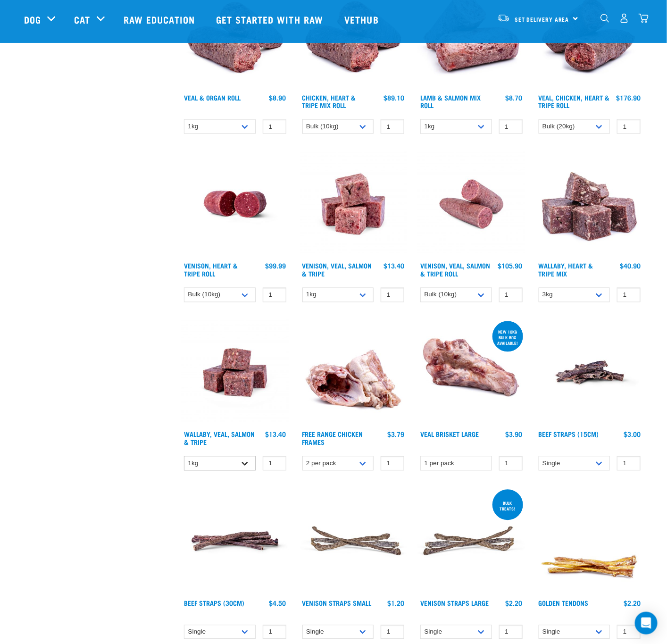 This screenshot has width=667, height=644. What do you see at coordinates (568, 434) in the screenshot?
I see `a: Beef Straps (15cm)` at bounding box center [568, 434].